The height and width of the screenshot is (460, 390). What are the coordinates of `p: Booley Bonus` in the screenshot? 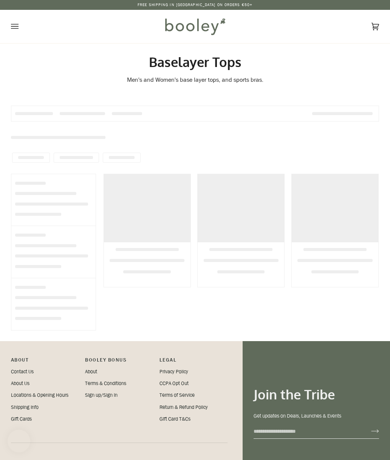 It's located at (119, 362).